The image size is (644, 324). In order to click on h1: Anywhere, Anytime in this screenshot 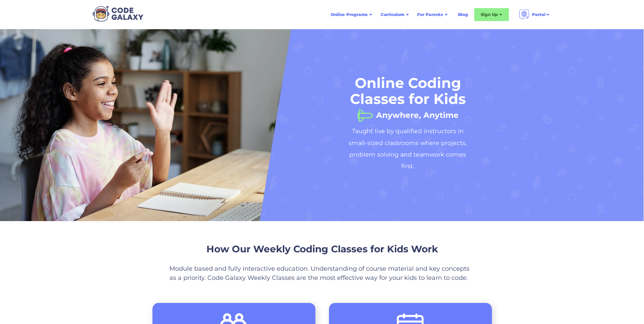, I will do `click(417, 112)`.